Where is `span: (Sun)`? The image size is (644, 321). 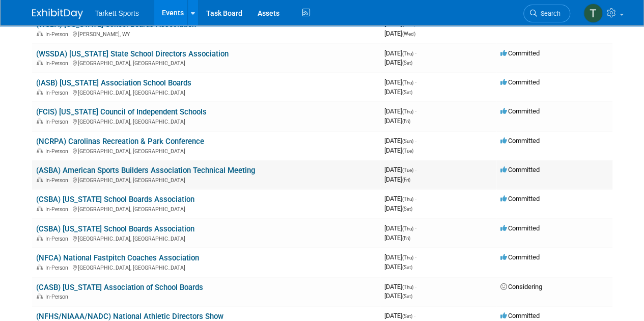 span: (Sun) is located at coordinates (408, 141).